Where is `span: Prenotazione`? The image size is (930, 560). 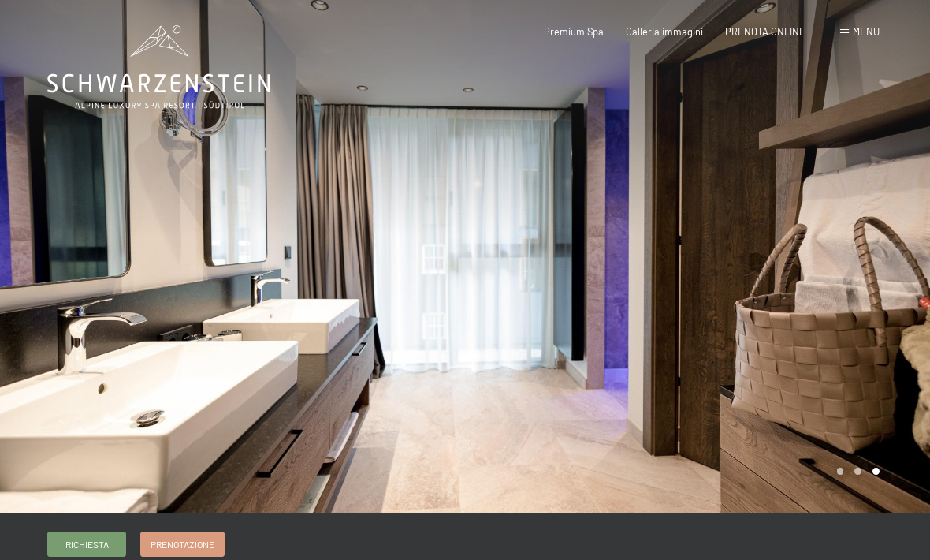 span: Prenotazione is located at coordinates (182, 544).